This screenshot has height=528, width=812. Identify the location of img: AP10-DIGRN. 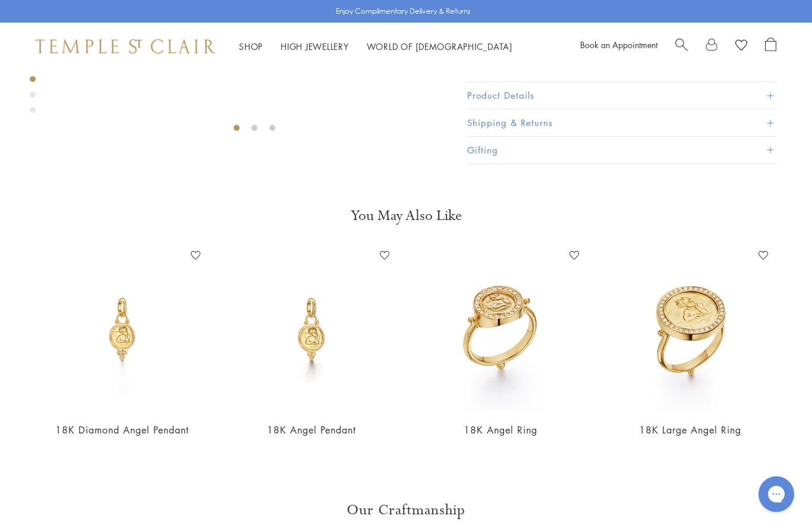
(122, 329).